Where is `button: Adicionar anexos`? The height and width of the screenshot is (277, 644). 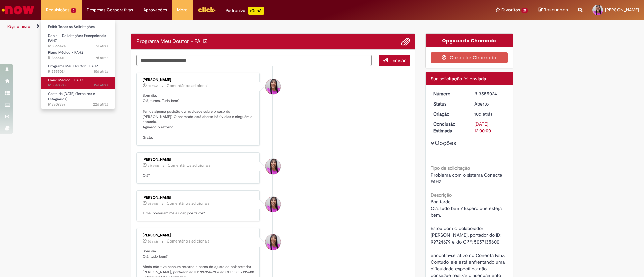 button: Adicionar anexos is located at coordinates (406, 41).